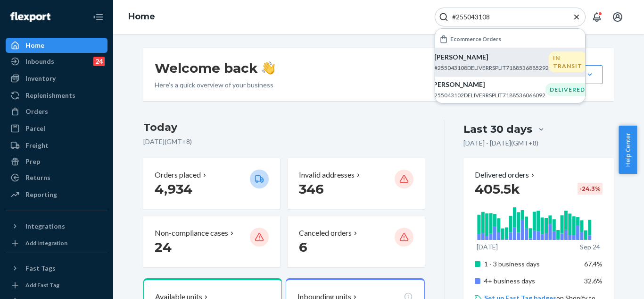 The image size is (644, 299). What do you see at coordinates (590, 247) in the screenshot?
I see `p: Sep 24` at bounding box center [590, 247].